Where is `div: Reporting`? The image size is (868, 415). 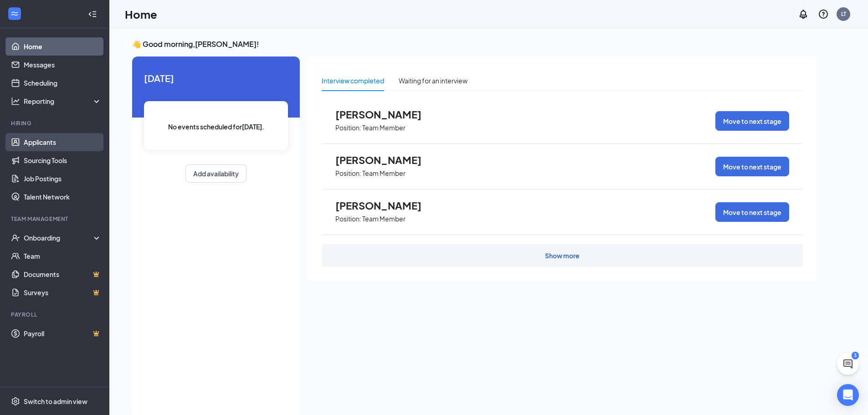
div: Reporting is located at coordinates (63, 101).